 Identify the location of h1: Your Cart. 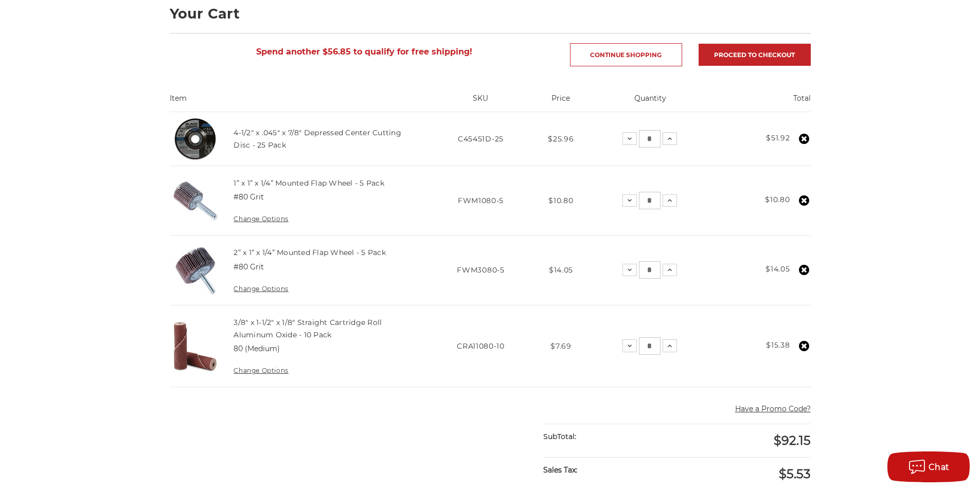
(490, 14).